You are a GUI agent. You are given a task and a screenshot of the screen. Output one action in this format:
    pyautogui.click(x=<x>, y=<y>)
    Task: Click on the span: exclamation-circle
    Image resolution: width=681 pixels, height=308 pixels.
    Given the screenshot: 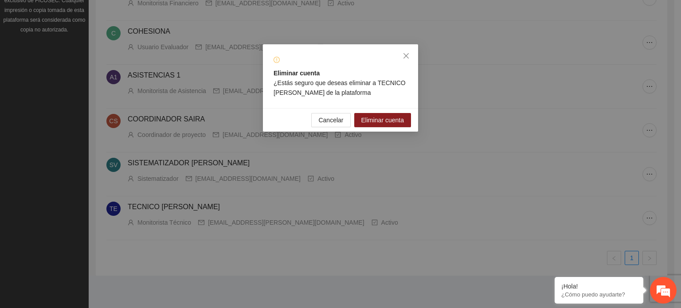 What is the action you would take?
    pyautogui.click(x=277, y=60)
    